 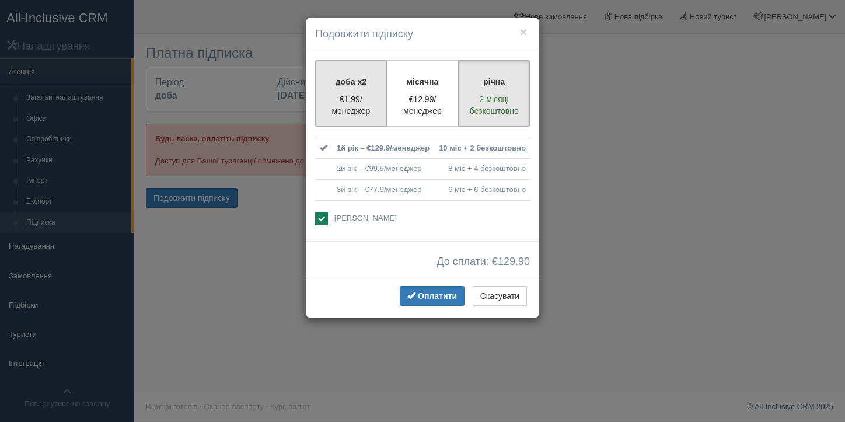 What do you see at coordinates (437, 296) in the screenshot?
I see `span: Оплатити` at bounding box center [437, 296].